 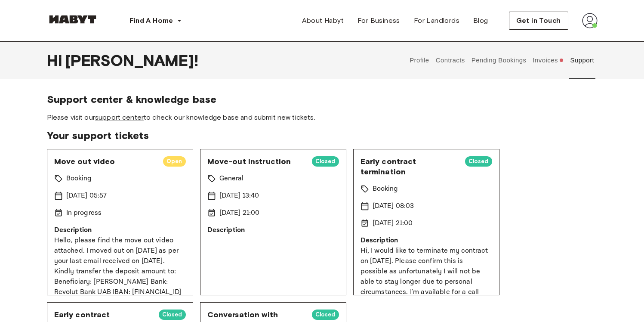 I want to click on a: support center, so click(x=119, y=117).